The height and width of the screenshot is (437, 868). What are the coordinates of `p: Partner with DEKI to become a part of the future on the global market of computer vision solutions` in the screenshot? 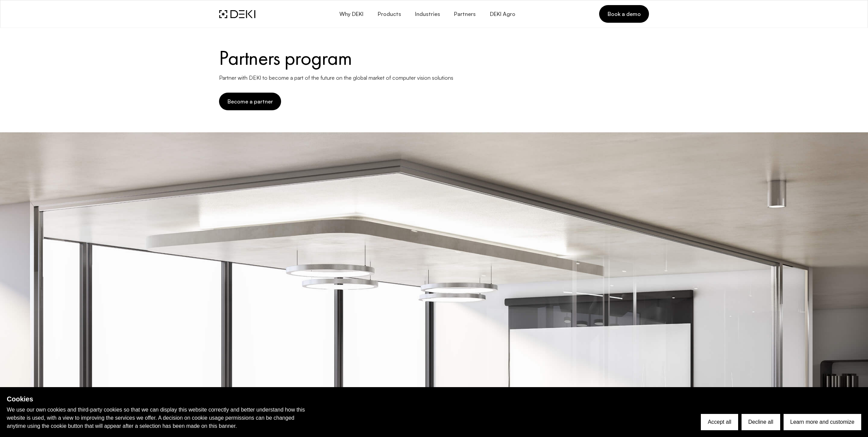 It's located at (350, 78).